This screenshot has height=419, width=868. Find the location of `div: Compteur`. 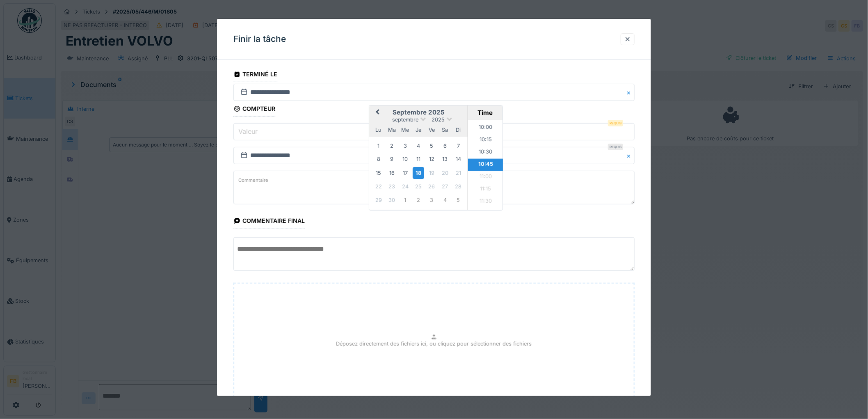

div: Compteur is located at coordinates (254, 109).